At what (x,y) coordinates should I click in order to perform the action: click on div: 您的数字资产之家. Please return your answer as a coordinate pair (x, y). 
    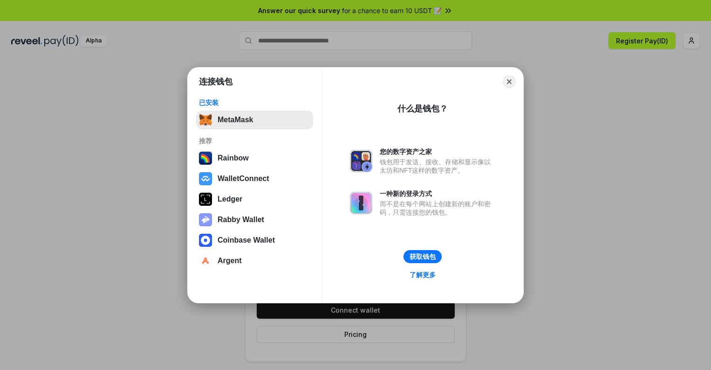
    Looking at the image, I should click on (438, 151).